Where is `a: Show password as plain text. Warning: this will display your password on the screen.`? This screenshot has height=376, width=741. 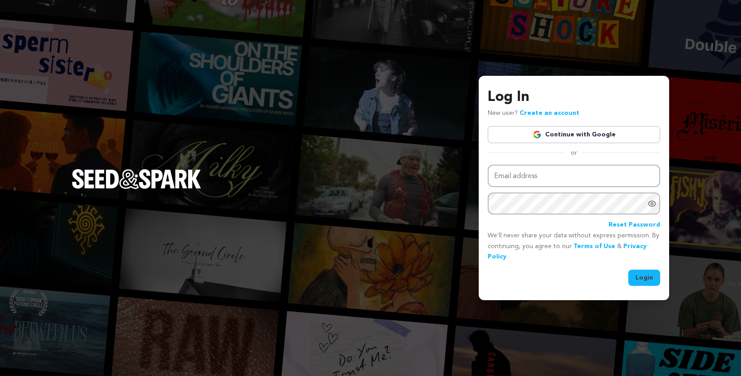
a: Show password as plain text. Warning: this will display your password on the screen. is located at coordinates (652, 204).